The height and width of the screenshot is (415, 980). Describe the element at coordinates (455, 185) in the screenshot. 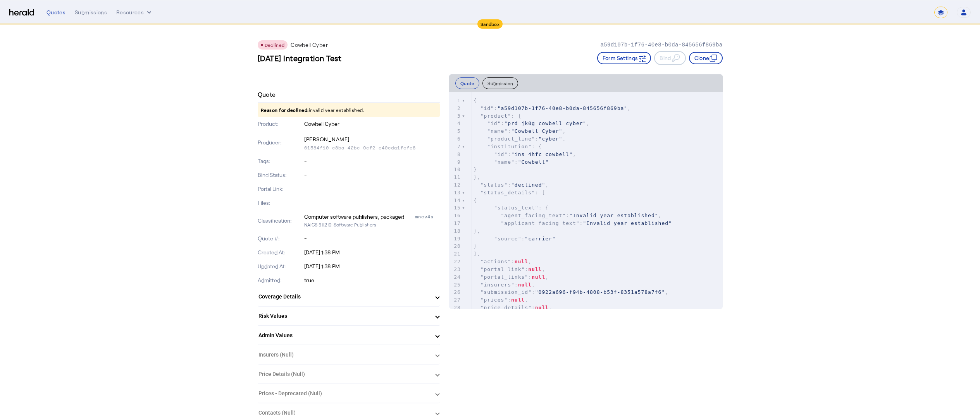

I see `div: 12` at that location.